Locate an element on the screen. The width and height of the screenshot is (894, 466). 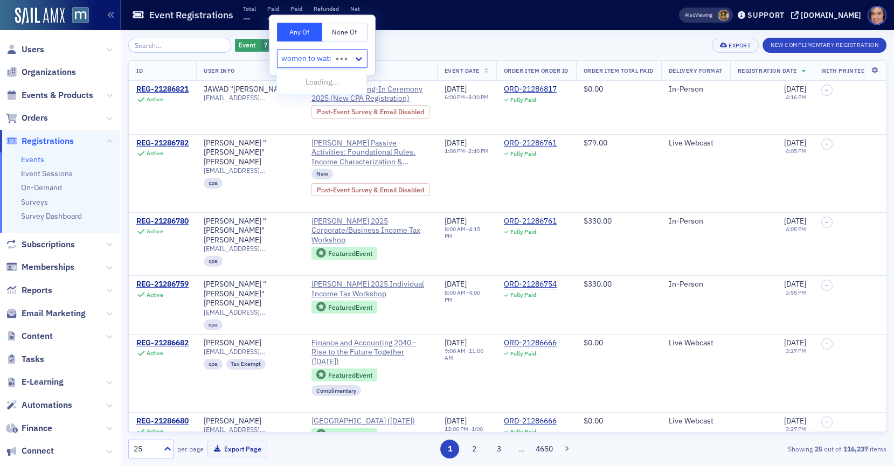
span: Don Farmer’s Passive Activities: Foundational Rules, Income Characterization & Strategic Grouping is located at coordinates (370, 152).